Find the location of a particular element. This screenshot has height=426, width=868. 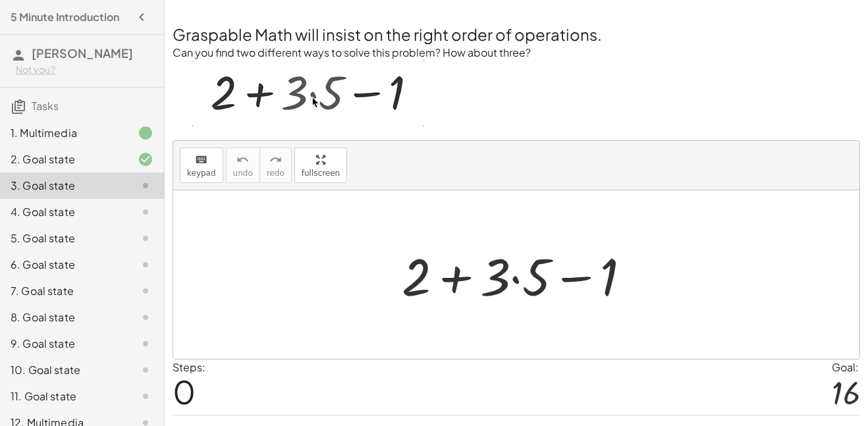

label: Steps: is located at coordinates (189, 367).